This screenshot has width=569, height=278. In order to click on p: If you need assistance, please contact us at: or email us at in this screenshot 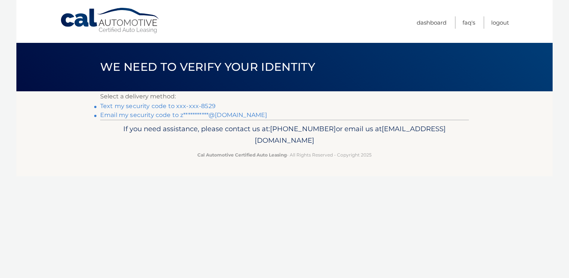, I will do `click(285, 135)`.